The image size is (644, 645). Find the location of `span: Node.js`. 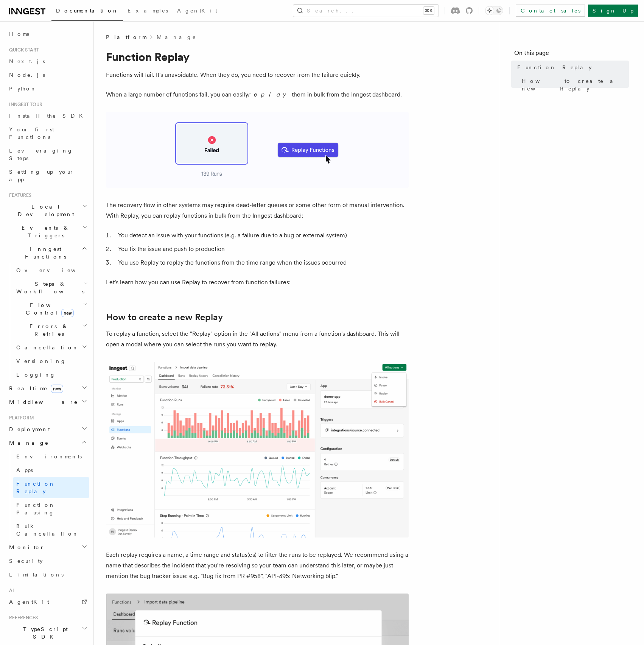

span: Node.js is located at coordinates (27, 75).